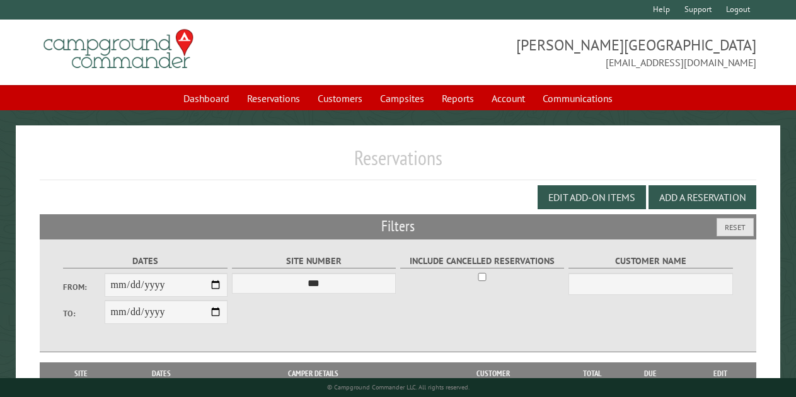 This screenshot has width=796, height=397. Describe the element at coordinates (313, 374) in the screenshot. I see `th: Camper Details` at that location.